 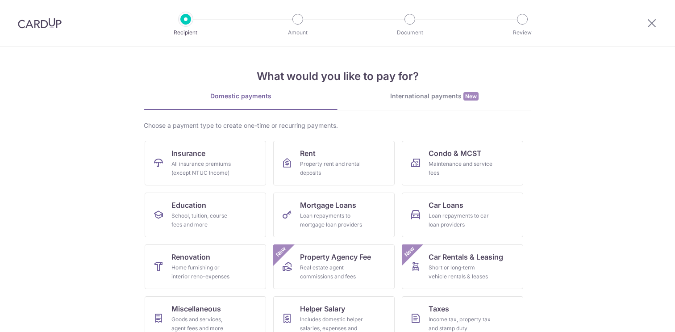 What do you see at coordinates (446, 205) in the screenshot?
I see `span: Car Loans` at bounding box center [446, 205].